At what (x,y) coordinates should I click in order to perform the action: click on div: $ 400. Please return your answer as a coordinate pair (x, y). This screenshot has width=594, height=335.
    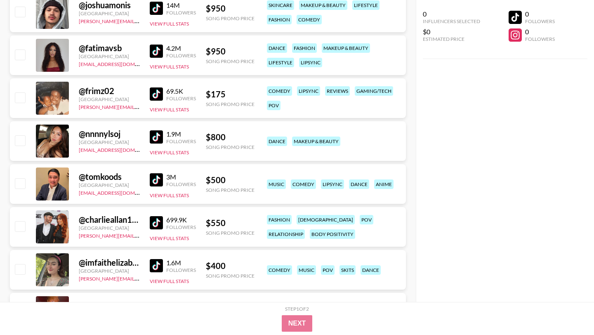
    Looking at the image, I should click on (230, 266).